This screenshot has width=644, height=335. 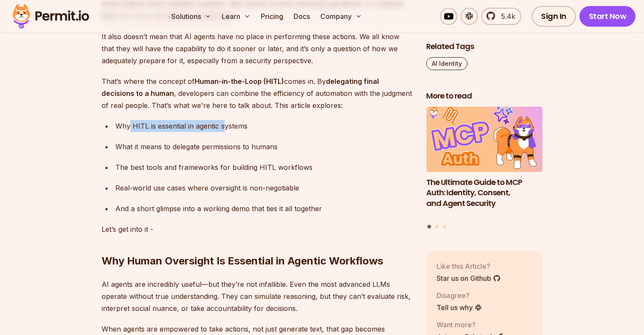 What do you see at coordinates (236, 16) in the screenshot?
I see `button: Learn` at bounding box center [236, 16].